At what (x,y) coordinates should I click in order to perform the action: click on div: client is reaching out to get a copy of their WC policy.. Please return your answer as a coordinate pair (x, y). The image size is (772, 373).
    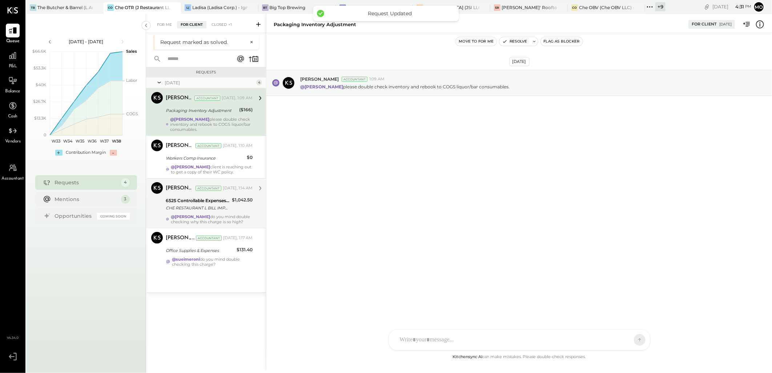
    Looking at the image, I should click on (211, 169).